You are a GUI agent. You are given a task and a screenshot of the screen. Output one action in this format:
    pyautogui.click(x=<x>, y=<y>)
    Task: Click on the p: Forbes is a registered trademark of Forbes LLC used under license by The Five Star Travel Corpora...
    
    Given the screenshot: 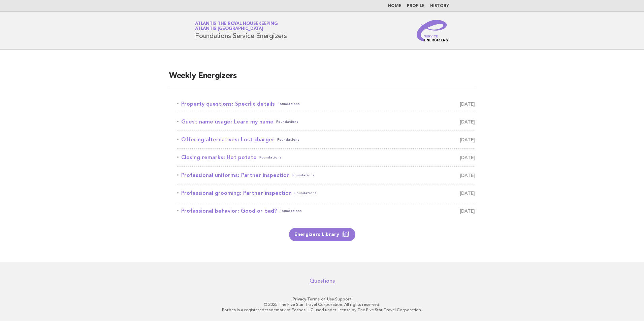 What is the action you would take?
    pyautogui.click(x=322, y=310)
    